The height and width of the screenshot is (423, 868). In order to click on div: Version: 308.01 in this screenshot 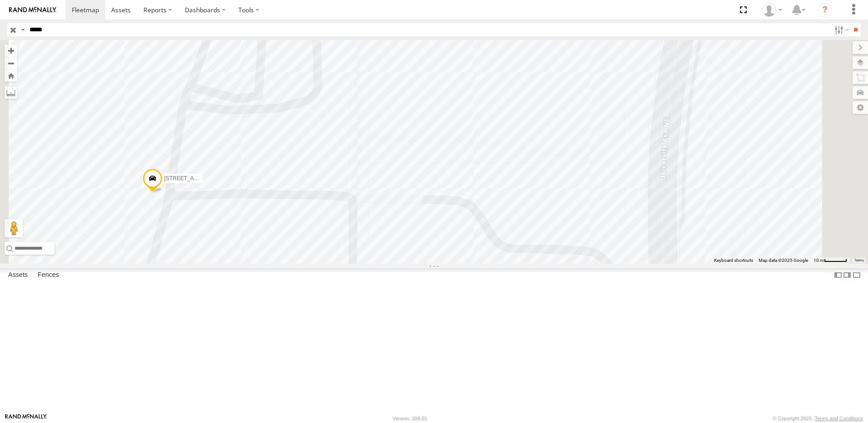, I will do `click(410, 419)`.